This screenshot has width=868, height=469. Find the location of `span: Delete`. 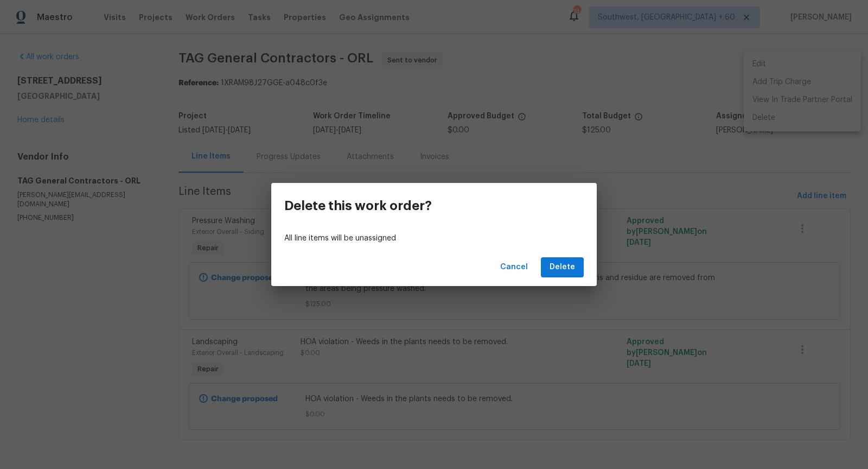

span: Delete is located at coordinates (563, 267).